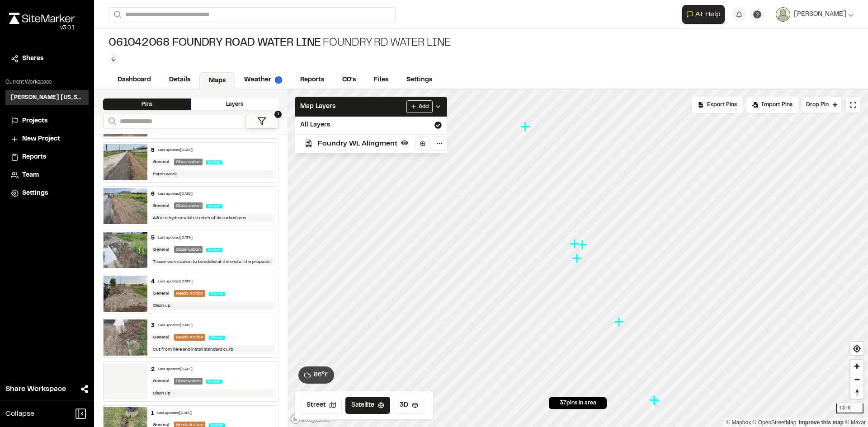 This screenshot has height=427, width=868. What do you see at coordinates (47, 121) in the screenshot?
I see `a: Projects` at bounding box center [47, 121].